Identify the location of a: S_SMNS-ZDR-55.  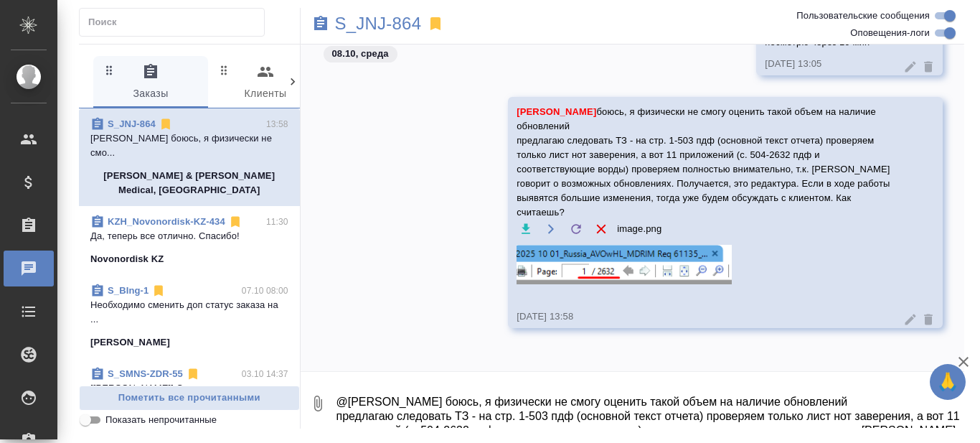
(145, 373).